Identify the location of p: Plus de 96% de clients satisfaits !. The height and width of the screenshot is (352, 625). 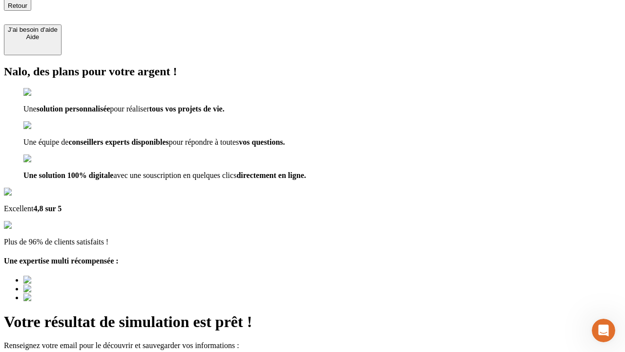
(313, 242).